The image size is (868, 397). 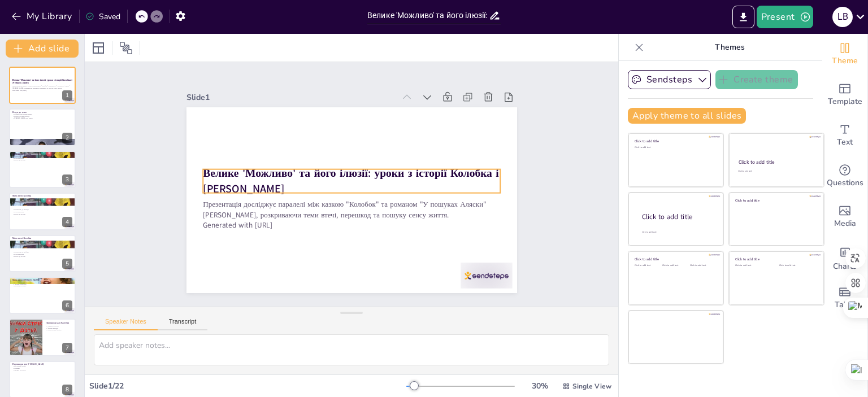 What do you see at coordinates (591, 386) in the screenshot?
I see `span: Single View` at bounding box center [591, 386].